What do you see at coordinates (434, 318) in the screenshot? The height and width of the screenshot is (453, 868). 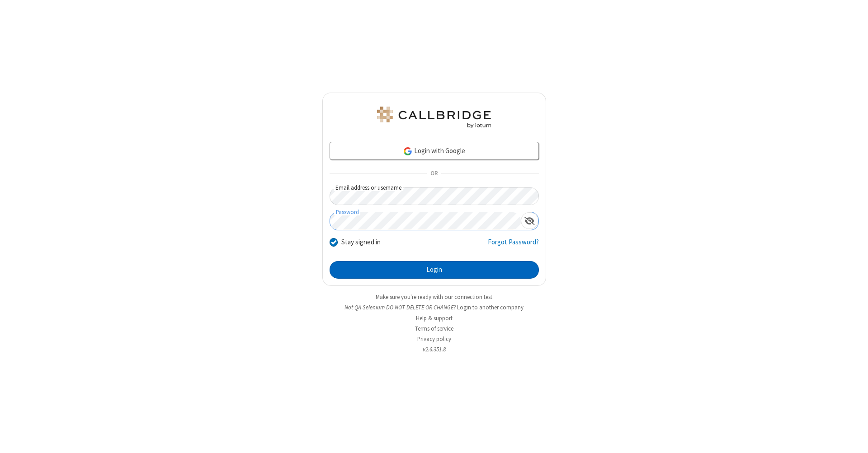 I see `a: Help & support` at bounding box center [434, 318].